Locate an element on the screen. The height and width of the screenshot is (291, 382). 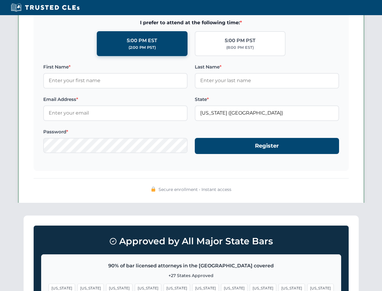
div: 5:00 PM PST is located at coordinates (240, 41).